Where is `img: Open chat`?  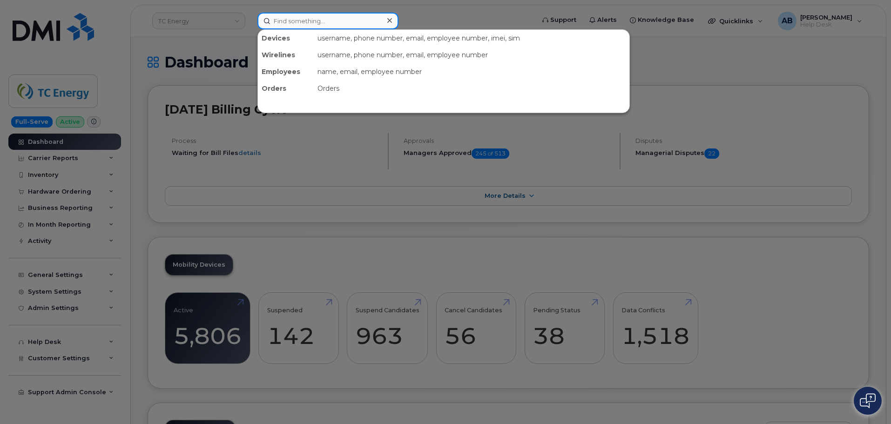 img: Open chat is located at coordinates (868, 401).